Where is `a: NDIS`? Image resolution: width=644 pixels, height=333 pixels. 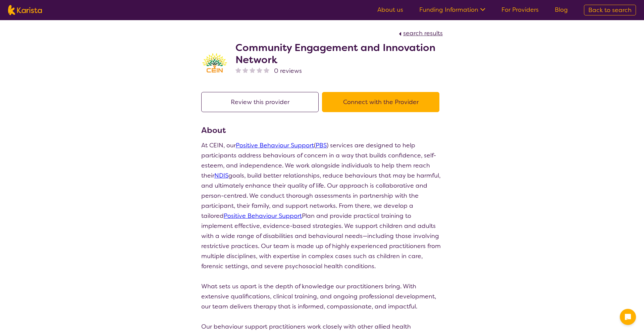
a: NDIS is located at coordinates (221, 176).